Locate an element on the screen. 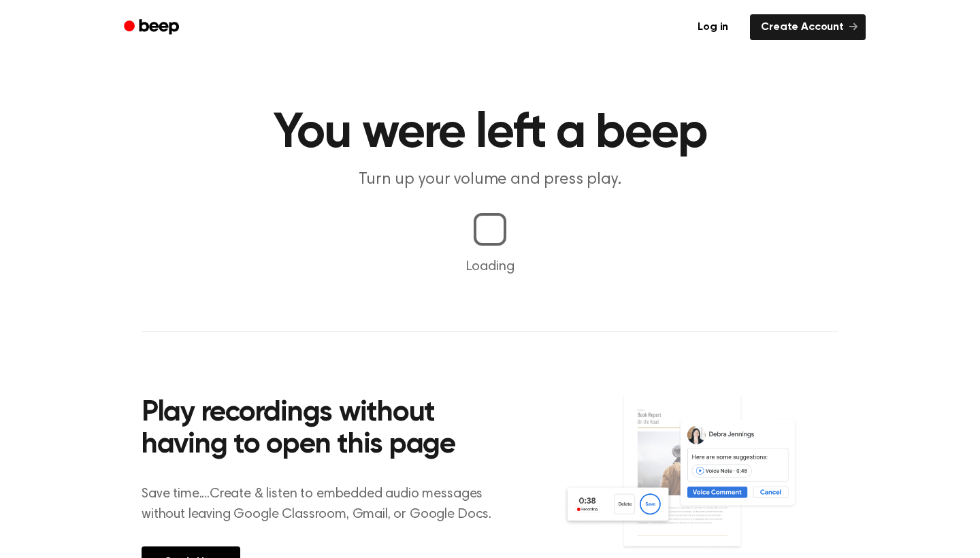 The width and height of the screenshot is (980, 558). a: Beep is located at coordinates (153, 27).